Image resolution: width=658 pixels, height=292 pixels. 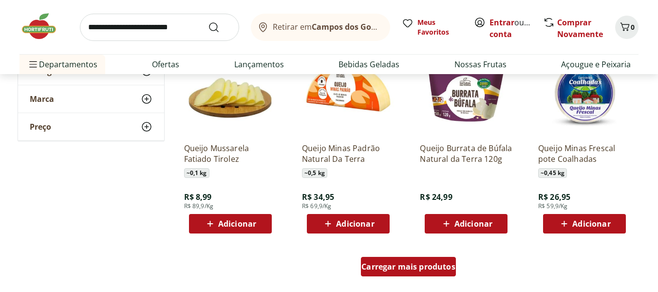 I want to click on span: Retirar em, so click(x=327, y=27).